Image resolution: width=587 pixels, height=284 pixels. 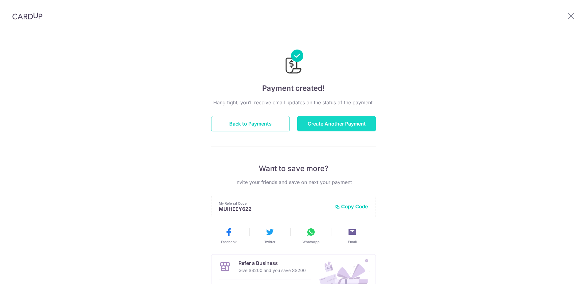 What do you see at coordinates (294, 62) in the screenshot?
I see `img: Payments` at bounding box center [294, 62].